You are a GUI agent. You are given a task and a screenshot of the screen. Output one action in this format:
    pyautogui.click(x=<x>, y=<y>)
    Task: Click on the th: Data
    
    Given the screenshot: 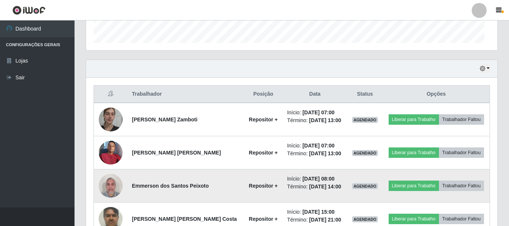 What is the action you would take?
    pyautogui.click(x=314, y=94)
    